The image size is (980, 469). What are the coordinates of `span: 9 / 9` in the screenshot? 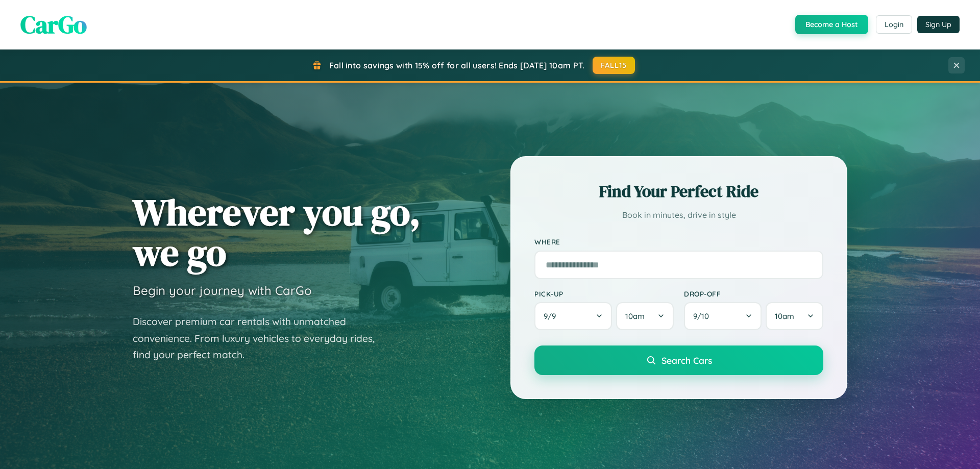 It's located at (552, 316).